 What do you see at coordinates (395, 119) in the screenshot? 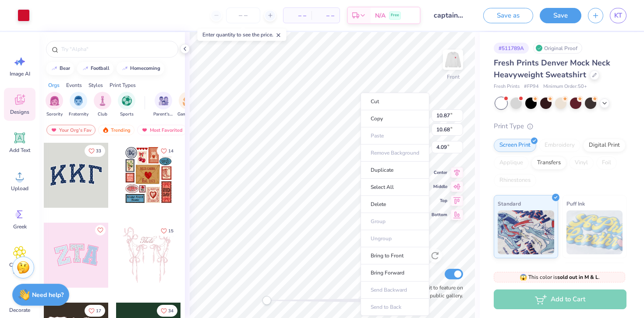
I see `li: Copy` at bounding box center [395, 119].